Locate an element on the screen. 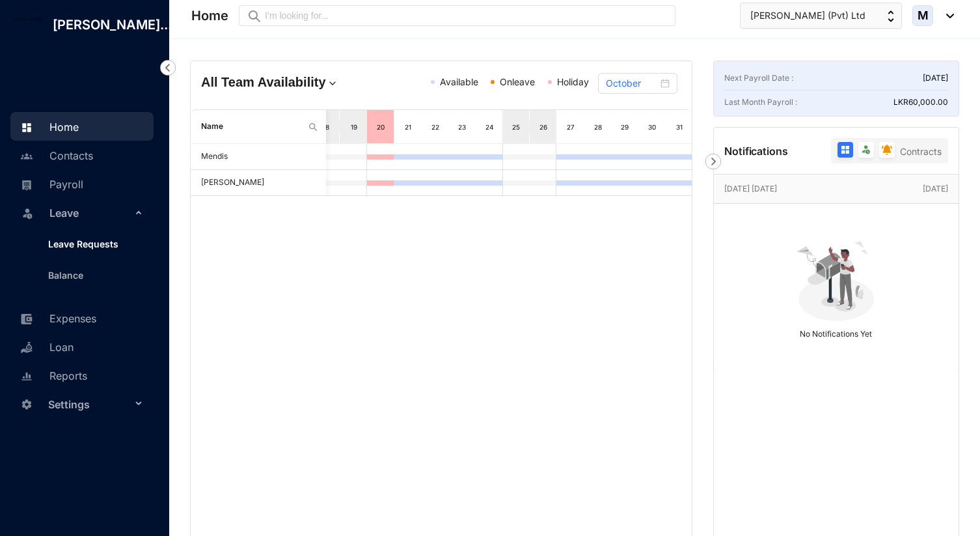 This screenshot has width=980, height=536. img: dropdown.780994ddfa97fca24b89f58b1de131fa.svg is located at coordinates (332, 83).